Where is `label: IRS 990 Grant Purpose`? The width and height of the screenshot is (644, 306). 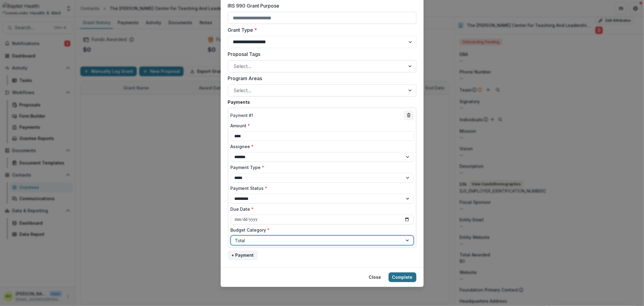 label: IRS 990 Grant Purpose is located at coordinates (321, 5).